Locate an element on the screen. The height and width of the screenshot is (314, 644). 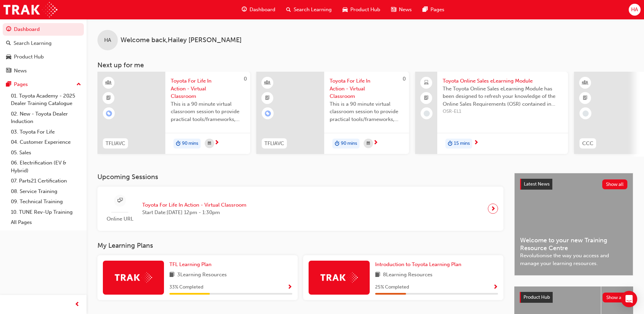
span: Revolutionise the way you access and manage your learning resources. is located at coordinates (574, 259).